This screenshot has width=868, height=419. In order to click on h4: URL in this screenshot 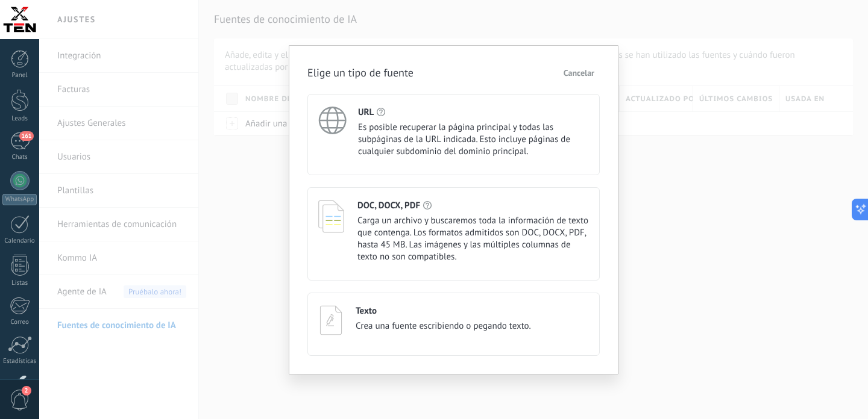, I will do `click(366, 112)`.